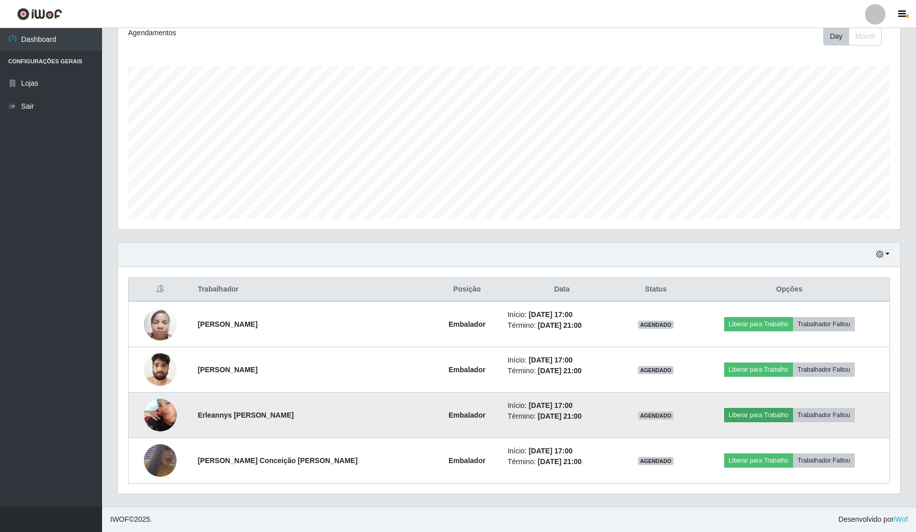  I want to click on div: Toolbar with button groups, so click(857, 36).